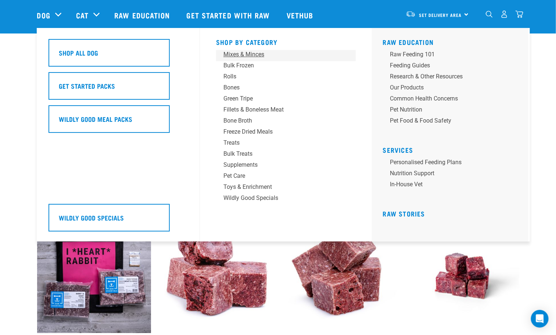 This screenshot has width=556, height=335. What do you see at coordinates (94, 276) in the screenshot?
I see `img: Assortment Of Raw Essential Products For Cats Including, Pink And Black Tote Bag With "I *Heart* ...` at bounding box center [94, 276].